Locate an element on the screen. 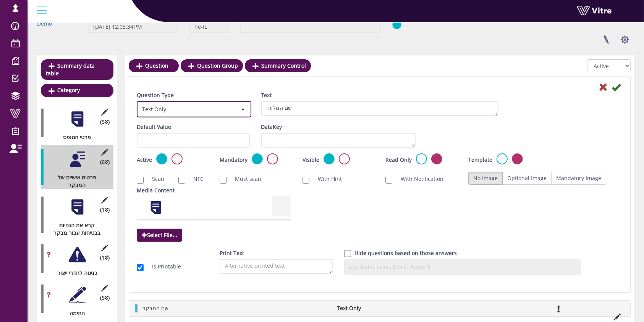 Image resolution: width=644 pixels, height=322 pixels. a: Question is located at coordinates (154, 66).